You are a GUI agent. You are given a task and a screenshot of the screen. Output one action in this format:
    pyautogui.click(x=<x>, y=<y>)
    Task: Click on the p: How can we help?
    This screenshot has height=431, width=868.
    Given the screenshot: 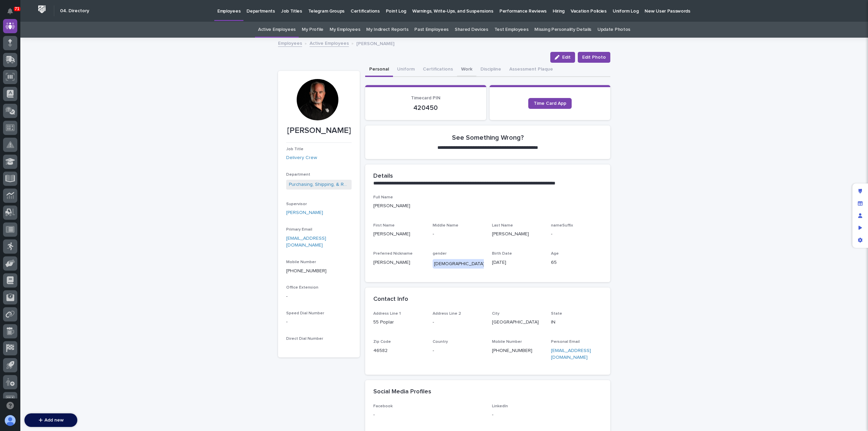 What is the action you would take?
    pyautogui.click(x=65, y=43)
    